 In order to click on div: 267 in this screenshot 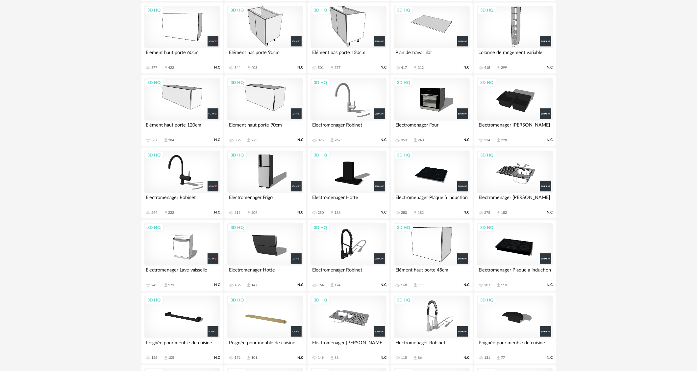, I will do `click(338, 140)`.